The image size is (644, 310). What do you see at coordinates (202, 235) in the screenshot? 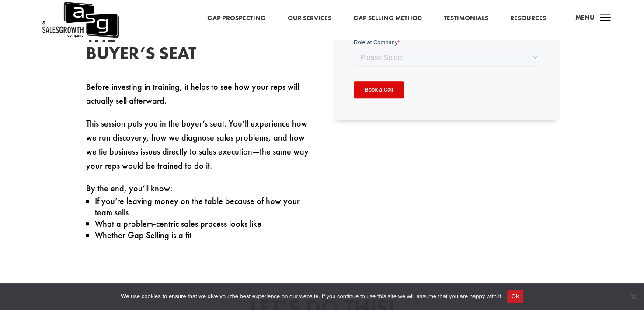
I see `p: Whether Gap Selling is a fit` at bounding box center [202, 235].